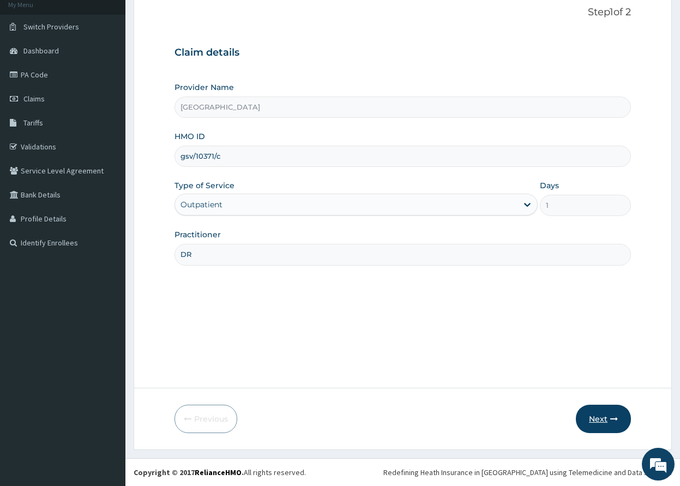 Image resolution: width=680 pixels, height=486 pixels. I want to click on img: d_794563401_company_1708531726252_794563401, so click(32, 68).